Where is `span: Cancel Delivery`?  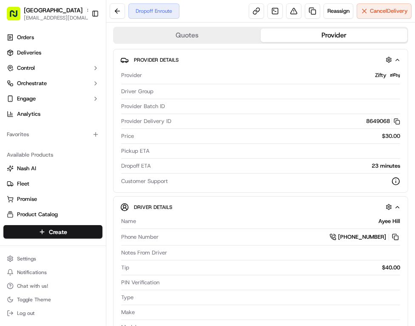
span: Cancel Delivery is located at coordinates (389, 11).